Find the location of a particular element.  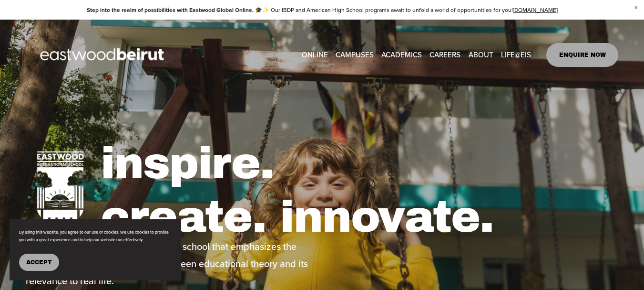

a: ONLINE is located at coordinates (315, 55).